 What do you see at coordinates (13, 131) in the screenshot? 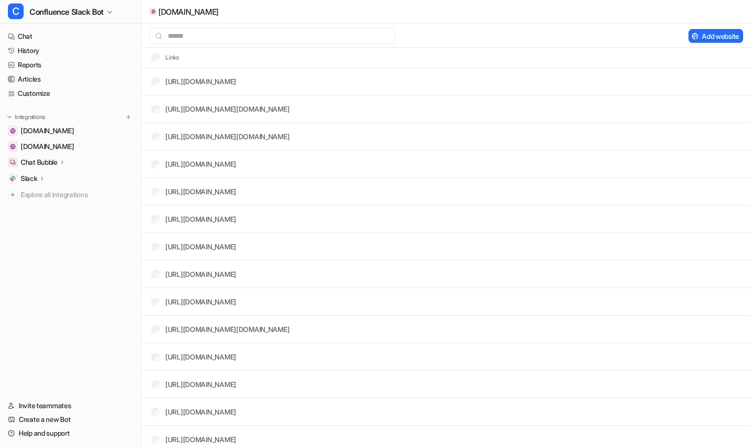
I see `img: confluence.atl.finanzcheck.de` at bounding box center [13, 131].